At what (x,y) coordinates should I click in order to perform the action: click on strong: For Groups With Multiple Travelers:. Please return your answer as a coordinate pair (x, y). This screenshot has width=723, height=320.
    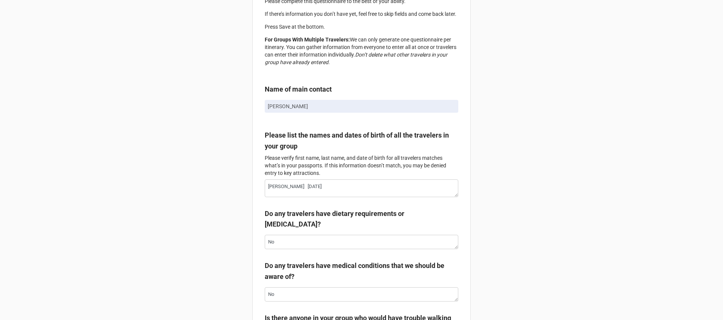
    Looking at the image, I should click on (307, 40).